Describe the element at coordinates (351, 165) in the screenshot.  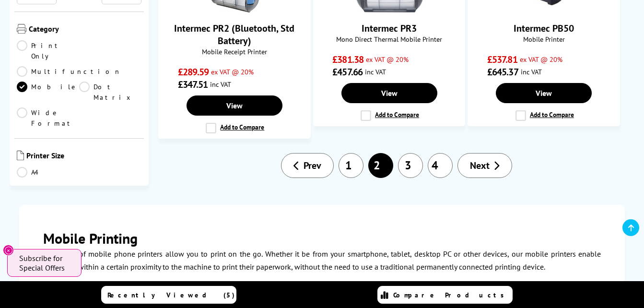
I see `a: 1` at that location.